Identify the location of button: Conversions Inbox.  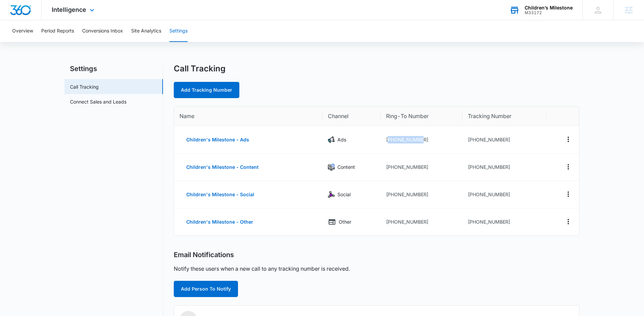
(103, 31).